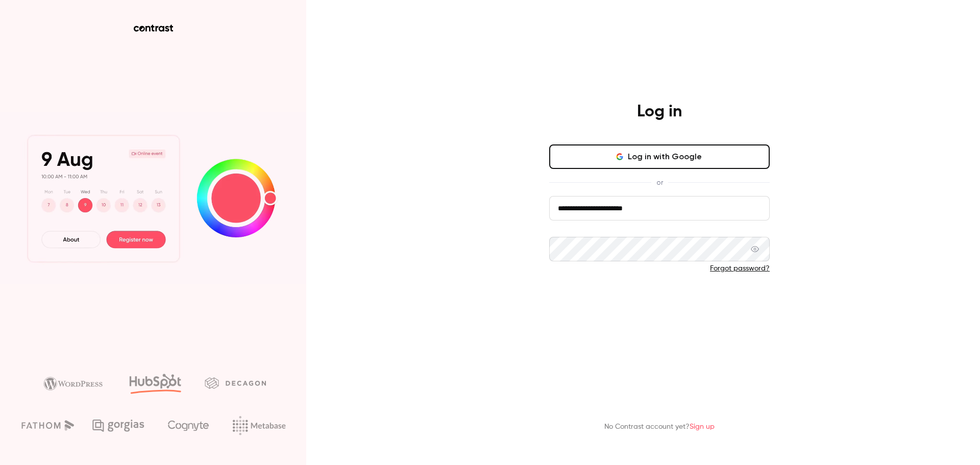  Describe the element at coordinates (660, 157) in the screenshot. I see `button: Log in with Google` at that location.